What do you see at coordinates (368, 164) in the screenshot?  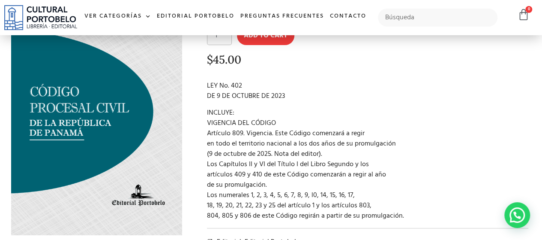 I see `p: INCLUYE: VIGENCIA DEL CÓDIGO Artículo 809. Vigencia. Este Código comenzará a regir en todo el ter...` at bounding box center [368, 164].